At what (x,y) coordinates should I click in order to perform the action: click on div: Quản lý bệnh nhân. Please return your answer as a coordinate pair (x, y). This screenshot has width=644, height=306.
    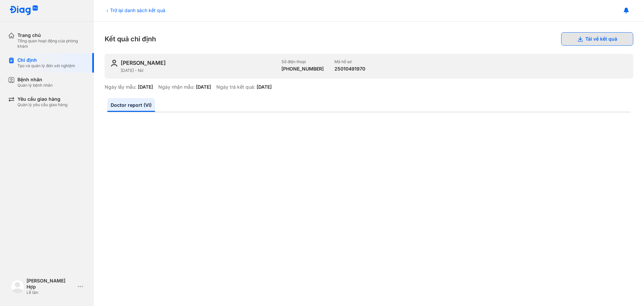
    Looking at the image, I should click on (35, 85).